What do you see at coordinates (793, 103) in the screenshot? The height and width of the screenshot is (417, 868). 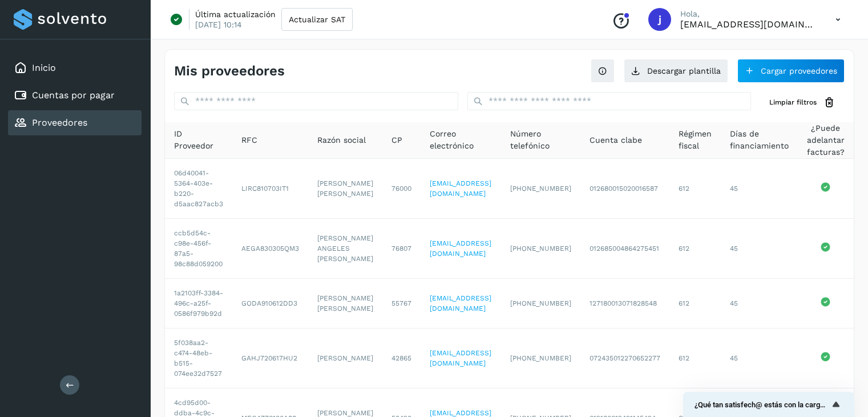 I see `span: Limpiar filtros` at bounding box center [793, 103].